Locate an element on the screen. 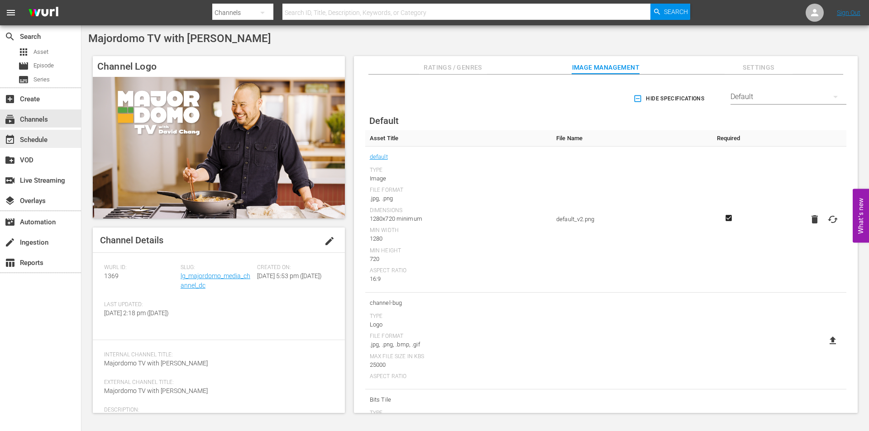 Image resolution: width=869 pixels, height=431 pixels. div: Min Width is located at coordinates (458, 231).